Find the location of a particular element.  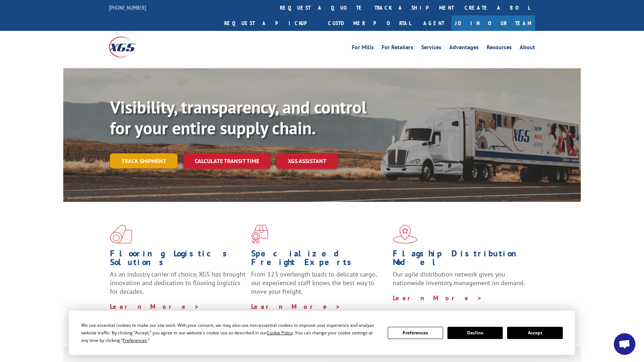

a: For Retailers is located at coordinates (398, 49).